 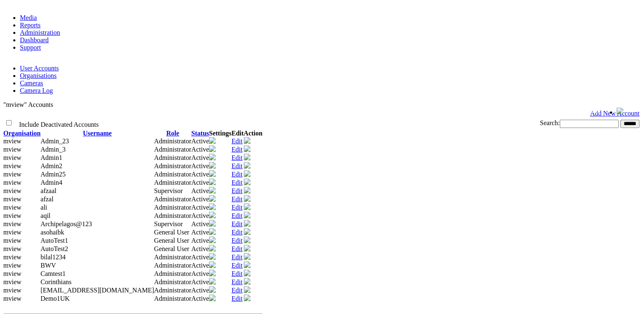 I want to click on a: Administration, so click(x=40, y=32).